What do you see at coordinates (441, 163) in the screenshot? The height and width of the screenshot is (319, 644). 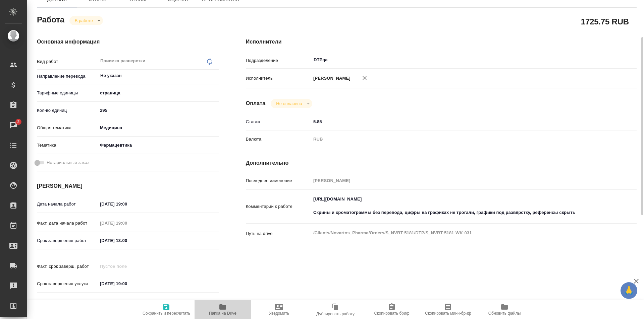 I see `h4: Дополнительно` at bounding box center [441, 163].